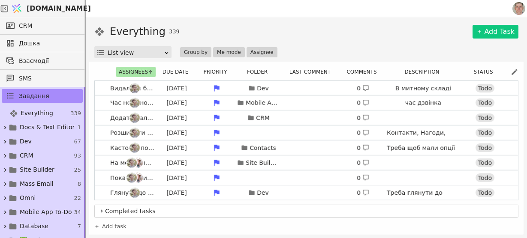 The width and height of the screenshot is (527, 238). Describe the element at coordinates (485, 72) in the screenshot. I see `div: Status` at that location.